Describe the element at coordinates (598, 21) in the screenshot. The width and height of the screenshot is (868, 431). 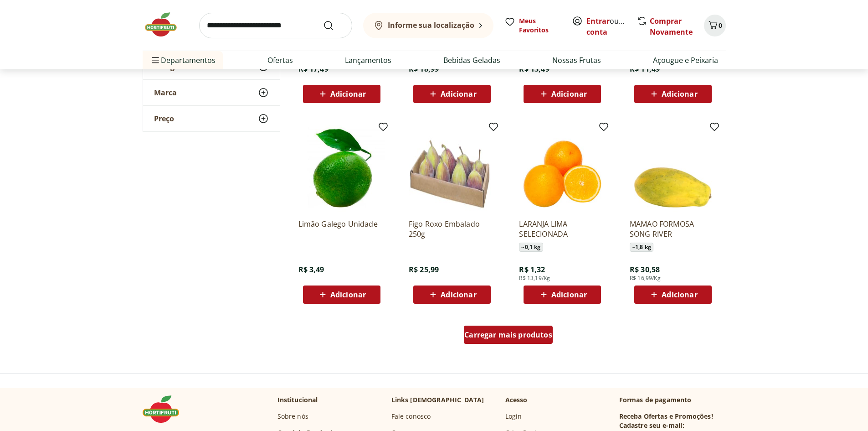
I see `a: Entrar` at that location.